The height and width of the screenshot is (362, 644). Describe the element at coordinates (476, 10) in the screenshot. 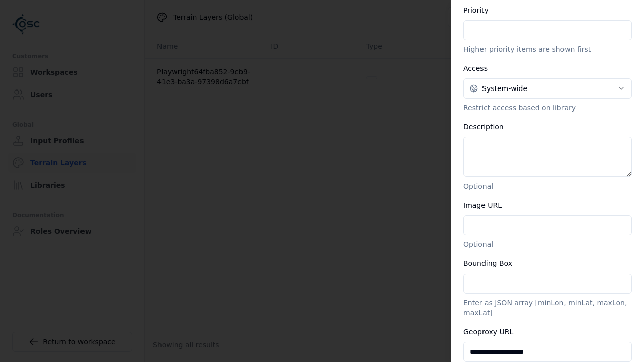

I see `label: Priority` at that location.